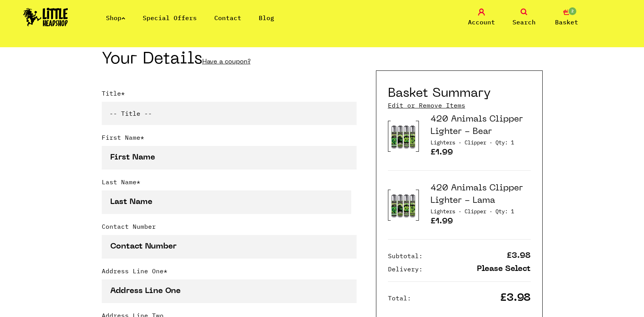 The width and height of the screenshot is (644, 317). Describe the element at coordinates (229, 228) in the screenshot. I see `label: Contact Number` at that location.